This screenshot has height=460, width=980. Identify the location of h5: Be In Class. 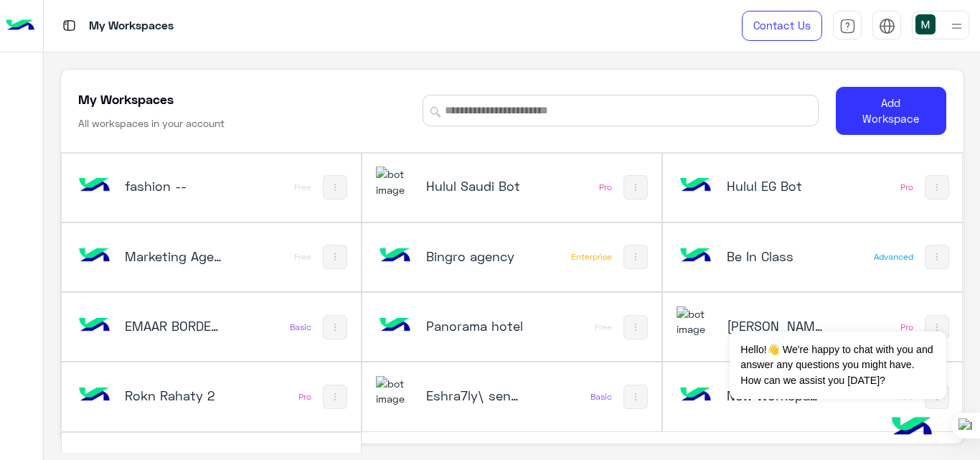
(775, 256).